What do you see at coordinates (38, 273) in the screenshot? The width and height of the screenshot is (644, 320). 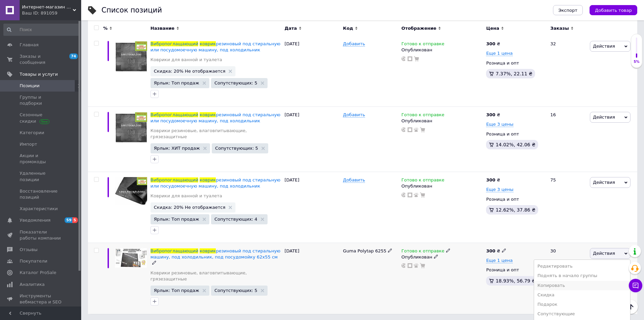 I see `span: Каталог ProSale` at bounding box center [38, 273].